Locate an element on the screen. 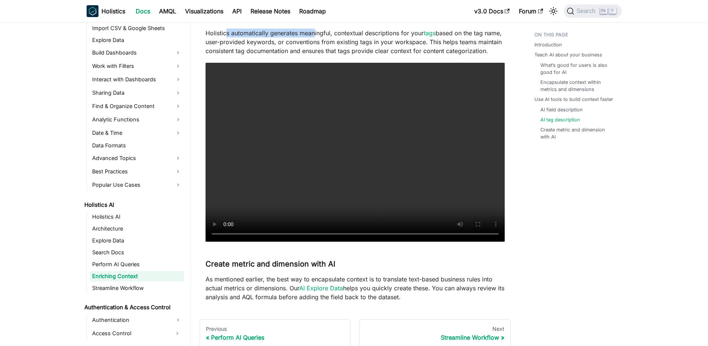 The image size is (708, 346). a: Best Practices is located at coordinates (137, 172).